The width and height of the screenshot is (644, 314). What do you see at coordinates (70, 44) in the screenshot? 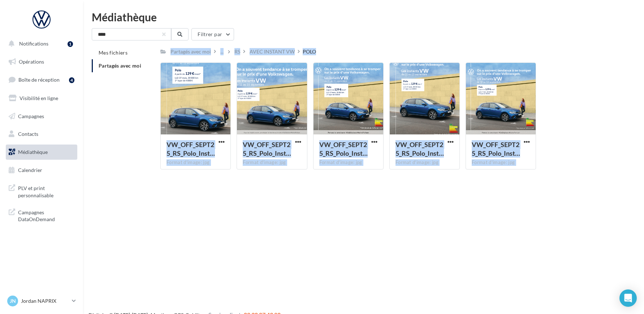
I see `div: 1` at bounding box center [70, 44].